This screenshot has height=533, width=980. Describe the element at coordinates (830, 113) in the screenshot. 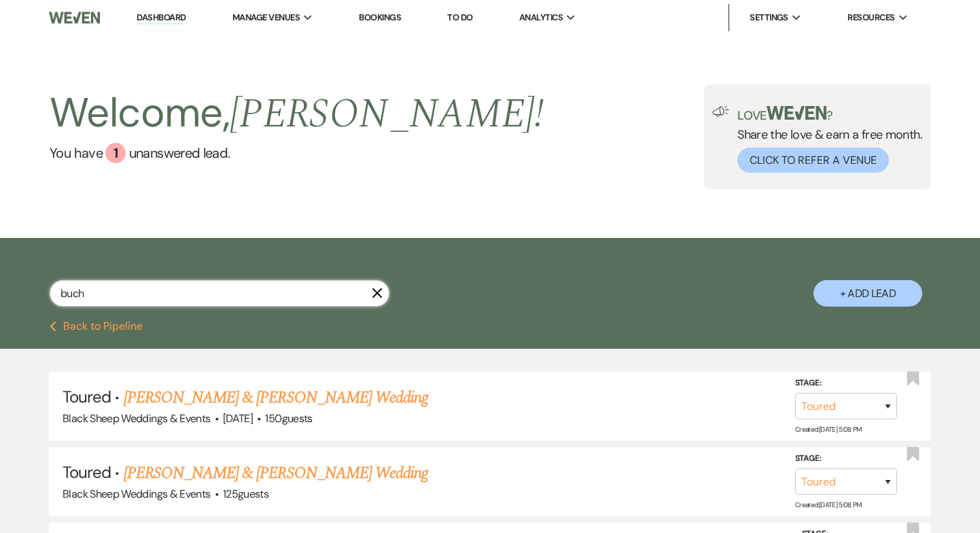

I see `p: Love ?` at that location.